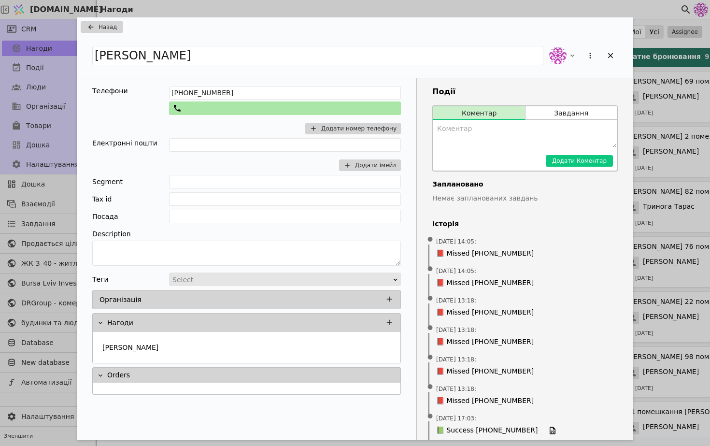  Describe the element at coordinates (353, 129) in the screenshot. I see `button: Додати номер телефону` at that location.